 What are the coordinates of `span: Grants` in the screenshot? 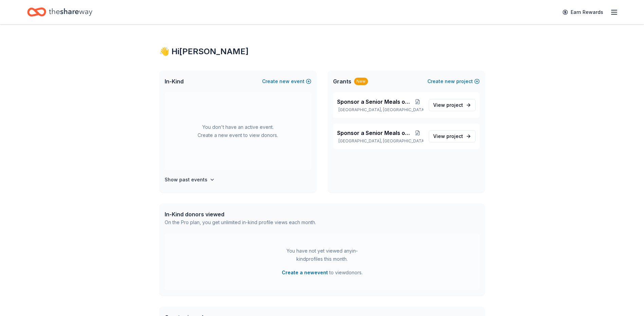 It's located at (343, 81).